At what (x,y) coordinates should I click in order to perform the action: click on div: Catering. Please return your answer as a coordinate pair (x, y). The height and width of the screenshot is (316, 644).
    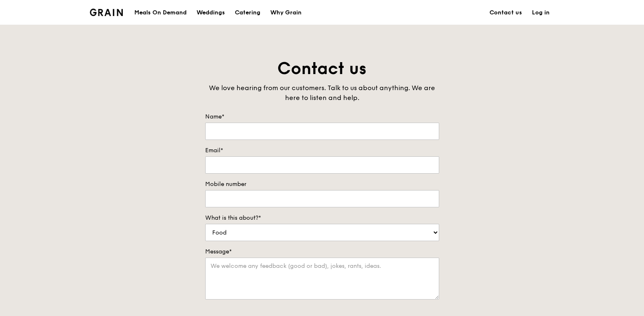
    Looking at the image, I should click on (248, 13).